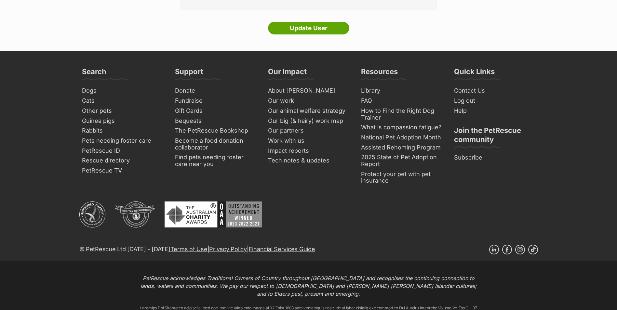  What do you see at coordinates (309, 121) in the screenshot?
I see `a: Our big (& hairy) work map` at bounding box center [309, 121].